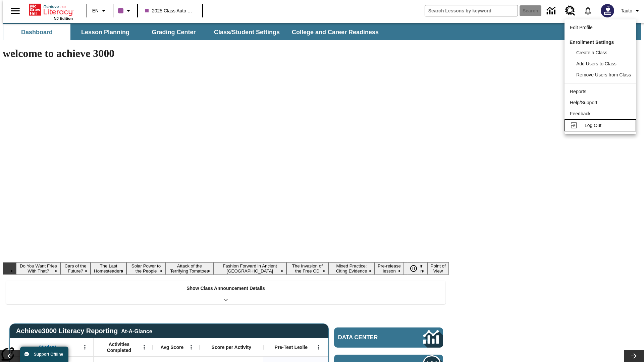 This screenshot has width=644, height=362. Describe the element at coordinates (580, 114) in the screenshot. I see `span: Feedback` at that location.